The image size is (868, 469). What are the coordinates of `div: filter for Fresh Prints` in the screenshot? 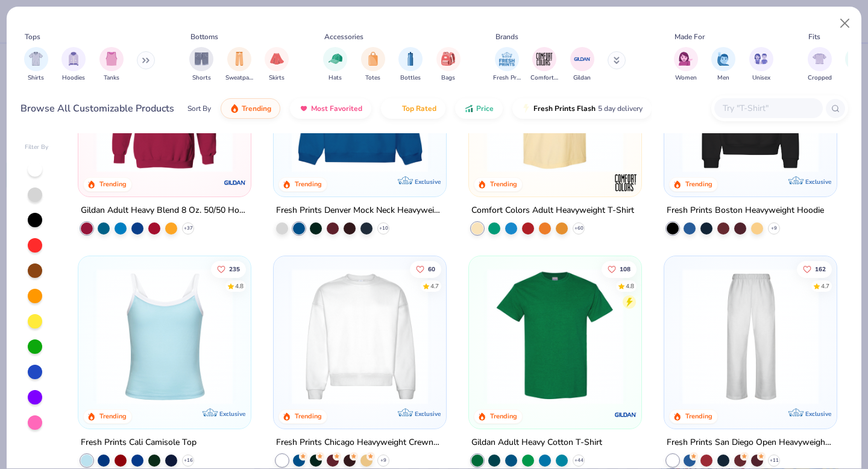 It's located at (507, 65).